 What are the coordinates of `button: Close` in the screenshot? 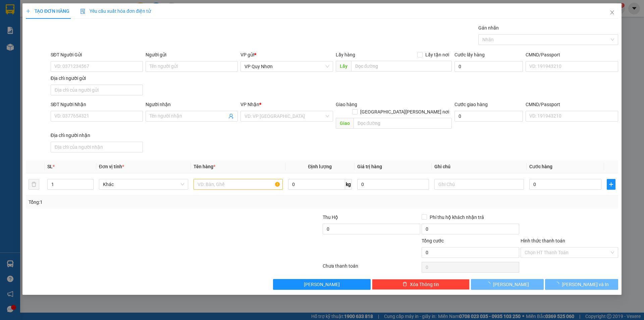 It's located at (612, 13).